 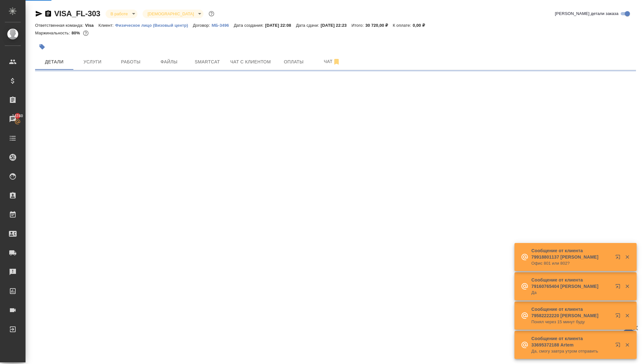 What do you see at coordinates (13, 119) in the screenshot?
I see `a: 14740` at bounding box center [13, 119].